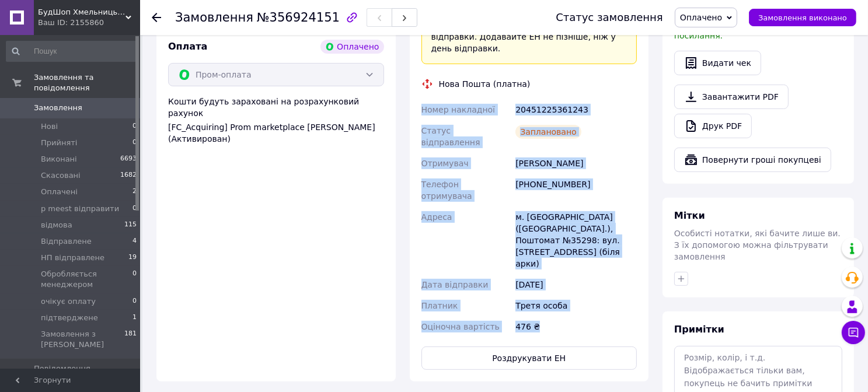 The image size is (868, 392). What do you see at coordinates (89, 23) in the screenshot?
I see `div: Ваш ID: 2155860` at bounding box center [89, 23].